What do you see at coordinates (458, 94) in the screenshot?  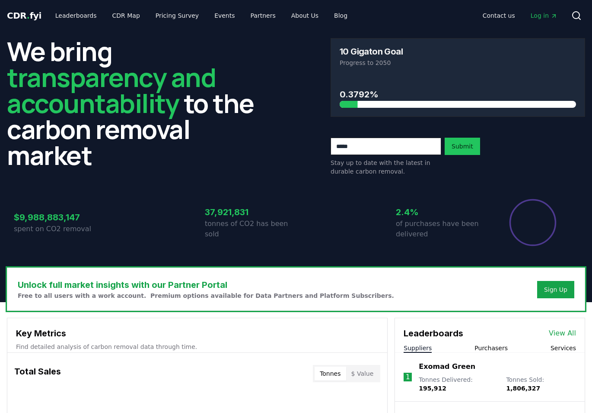 I see `h3: 0.3792%` at bounding box center [458, 94].